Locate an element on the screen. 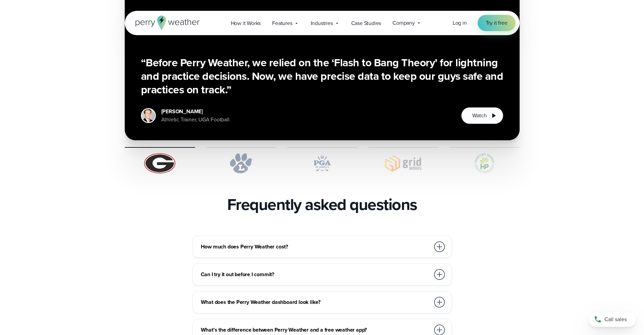 Image resolution: width=644 pixels, height=335 pixels. span: Try it free is located at coordinates (497, 23).